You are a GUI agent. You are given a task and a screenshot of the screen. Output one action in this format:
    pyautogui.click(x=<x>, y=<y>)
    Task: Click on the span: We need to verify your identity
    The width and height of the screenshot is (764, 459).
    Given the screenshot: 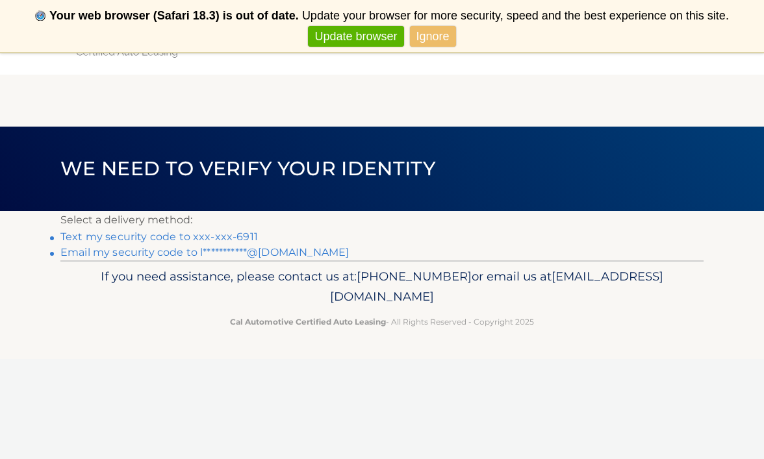 What is the action you would take?
    pyautogui.click(x=247, y=168)
    